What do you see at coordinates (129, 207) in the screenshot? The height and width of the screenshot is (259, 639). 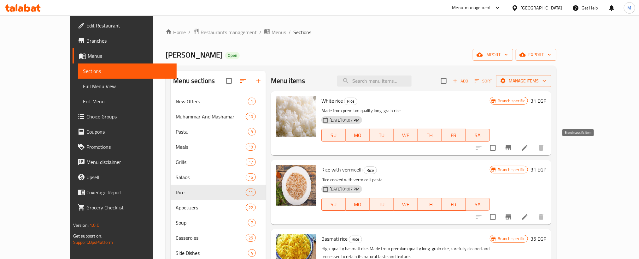 I see `span: Grocery Checklist` at bounding box center [129, 207].